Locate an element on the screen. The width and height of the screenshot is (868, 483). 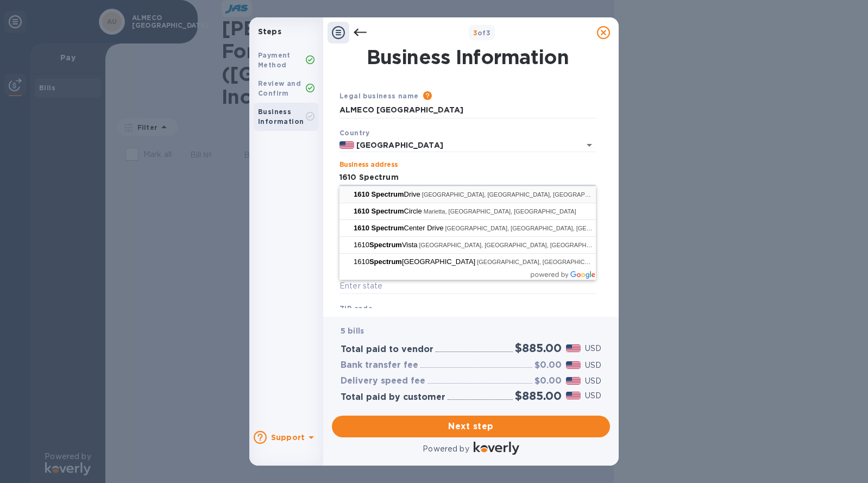
button: Next step is located at coordinates (471, 427).